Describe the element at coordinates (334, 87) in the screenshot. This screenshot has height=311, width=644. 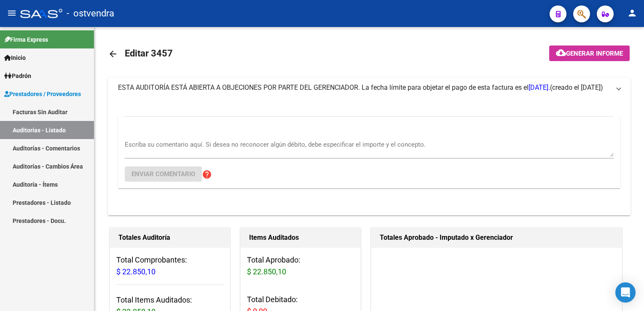
I see `span: ESTA AUDITORÍA ESTÁ ABIERTA A OBJECIONES POR PARTE DEL GERENCIADOR. La fecha límite para objetar ...` at that location.